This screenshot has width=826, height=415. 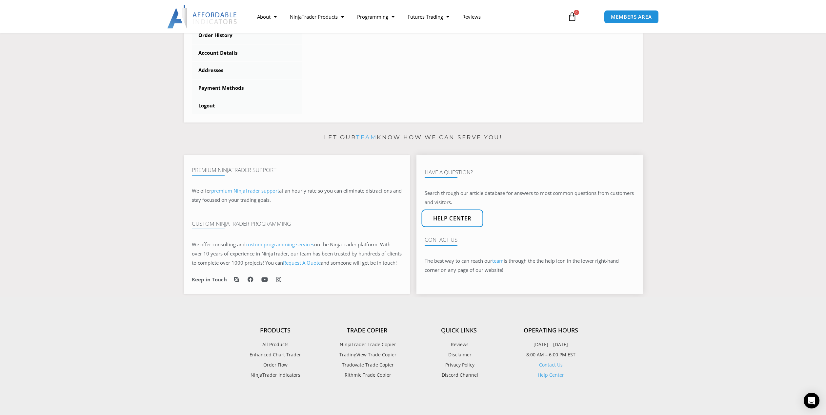 What do you see at coordinates (631, 17) in the screenshot?
I see `span: MEMBERS AREA` at bounding box center [631, 17].